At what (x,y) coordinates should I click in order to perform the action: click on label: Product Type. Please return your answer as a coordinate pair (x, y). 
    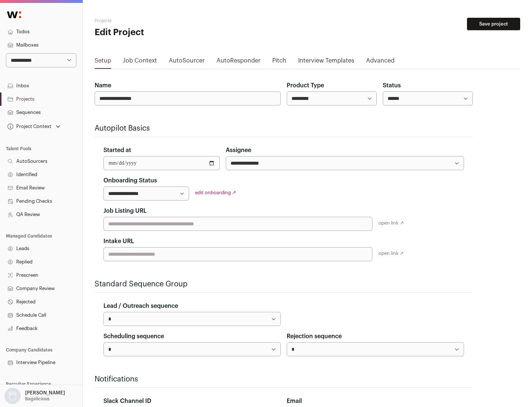
    Looking at the image, I should click on (306, 86).